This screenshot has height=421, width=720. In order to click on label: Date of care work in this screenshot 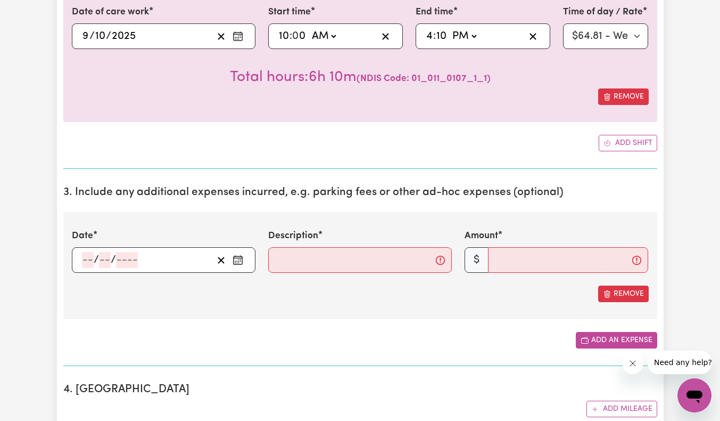, I will do `click(110, 12)`.